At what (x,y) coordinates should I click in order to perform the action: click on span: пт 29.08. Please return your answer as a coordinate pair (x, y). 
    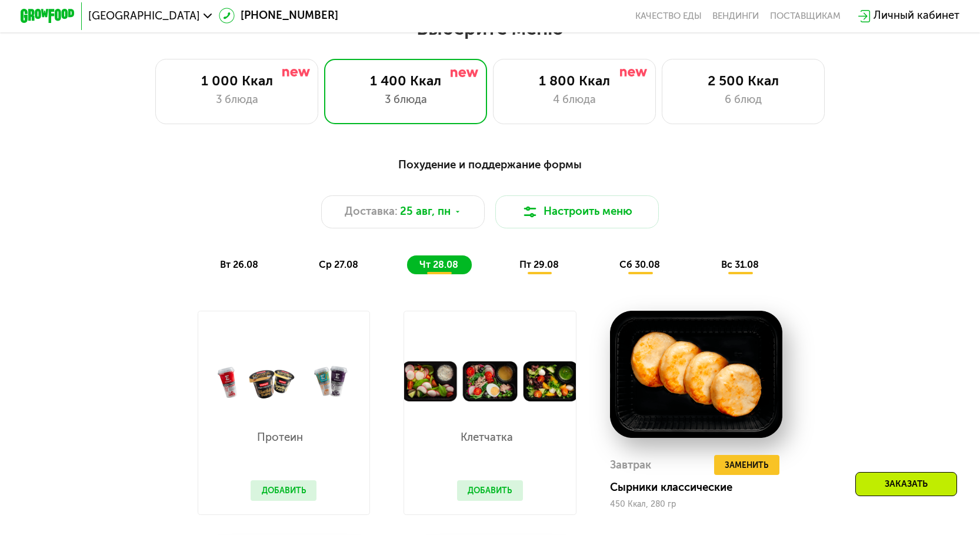
    Looking at the image, I should click on (539, 264).